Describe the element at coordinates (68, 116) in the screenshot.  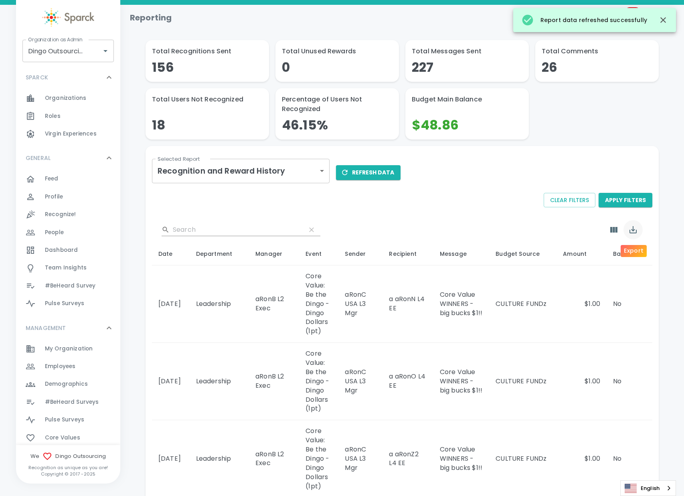
I see `div: Roles` at that location.